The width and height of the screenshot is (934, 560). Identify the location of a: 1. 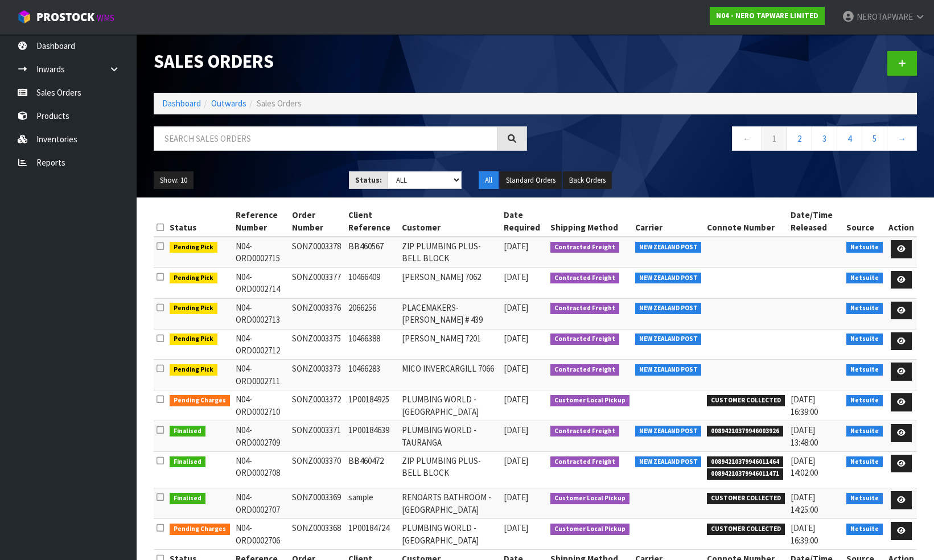
(774, 138).